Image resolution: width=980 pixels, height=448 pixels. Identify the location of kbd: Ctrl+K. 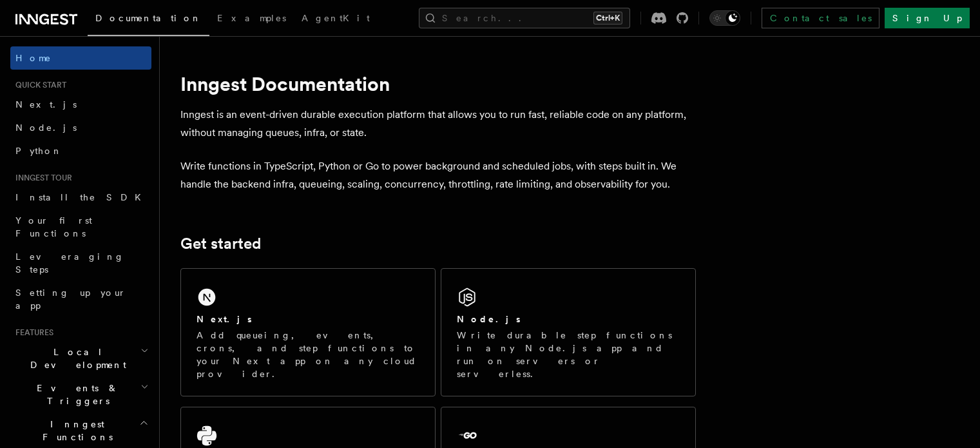
(607, 18).